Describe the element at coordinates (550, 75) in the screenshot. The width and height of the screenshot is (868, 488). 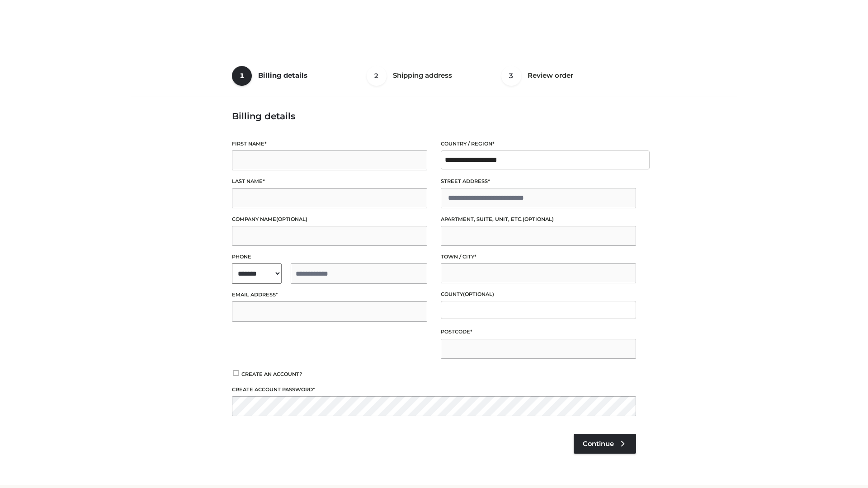
I see `span: Review order` at that location.